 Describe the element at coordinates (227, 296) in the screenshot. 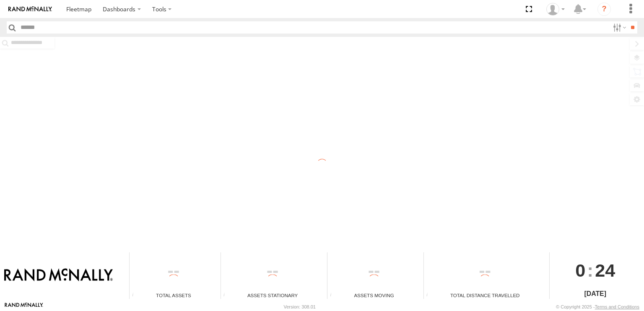

I see `div: Total number of assets current stationary.` at that location.